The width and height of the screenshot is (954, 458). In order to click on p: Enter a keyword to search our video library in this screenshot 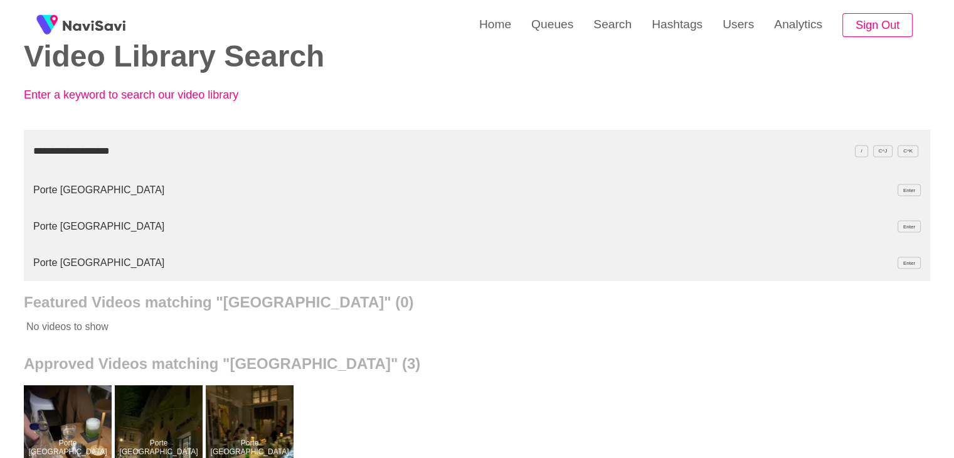, I will do `click(162, 95)`.